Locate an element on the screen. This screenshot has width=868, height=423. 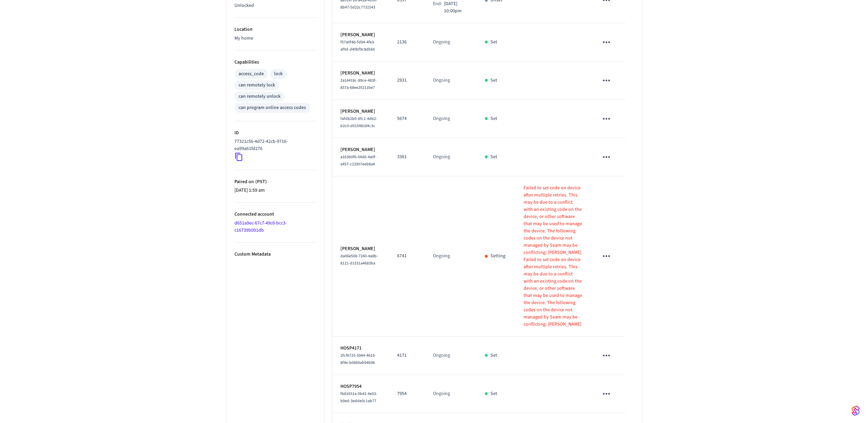
p: Location is located at coordinates (275, 29).